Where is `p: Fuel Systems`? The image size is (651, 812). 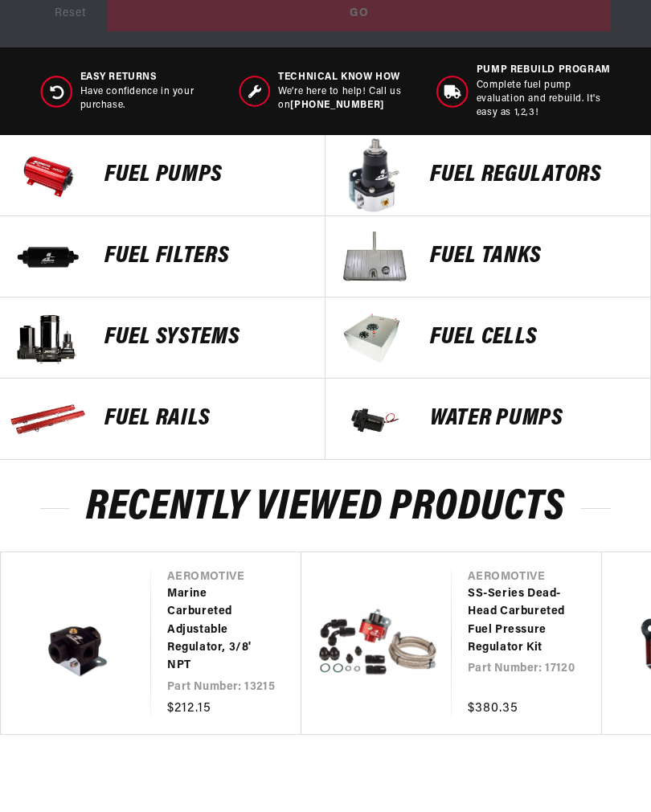 p: Fuel Systems is located at coordinates (207, 338).